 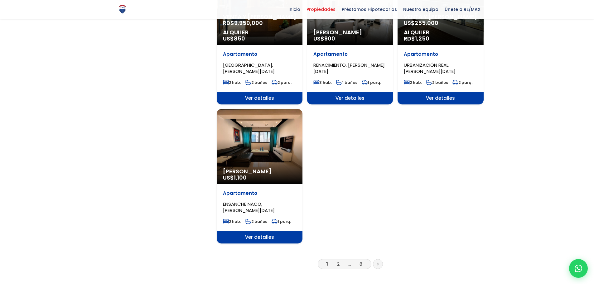 I want to click on span: 900, so click(x=330, y=38).